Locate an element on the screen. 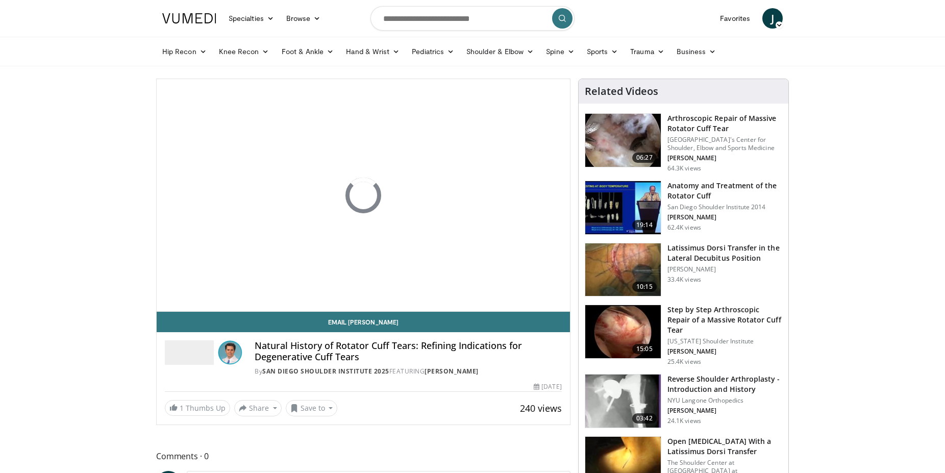 Image resolution: width=945 pixels, height=473 pixels. a: San Diego Shoulder Institute 2025 is located at coordinates (326, 371).